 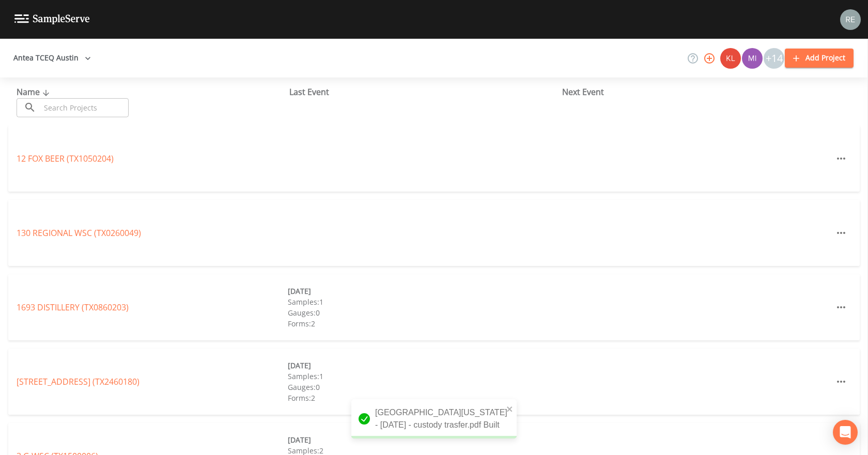 What do you see at coordinates (52, 58) in the screenshot?
I see `button: Antea TCEQ Austin` at bounding box center [52, 58].